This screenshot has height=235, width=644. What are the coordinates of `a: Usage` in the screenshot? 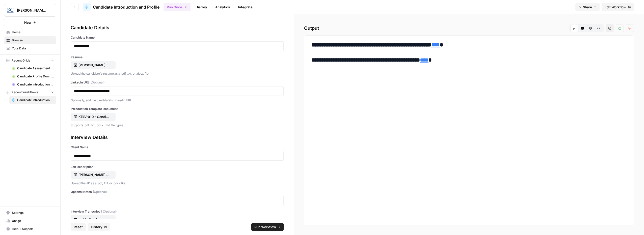 It's located at (30, 221).